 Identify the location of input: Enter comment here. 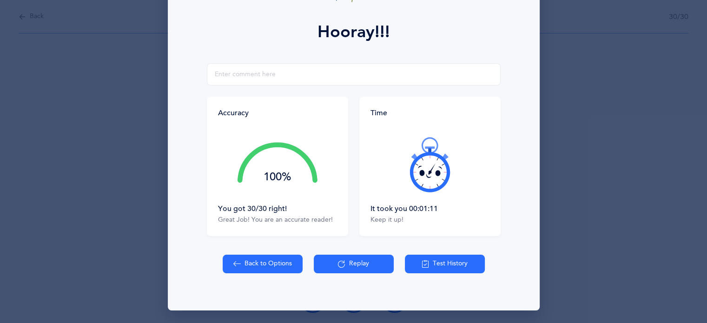
(354, 74).